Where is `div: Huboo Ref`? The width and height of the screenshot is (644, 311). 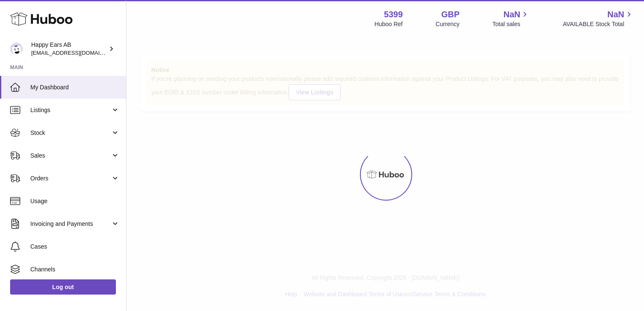
div: Huboo Ref is located at coordinates (388, 24).